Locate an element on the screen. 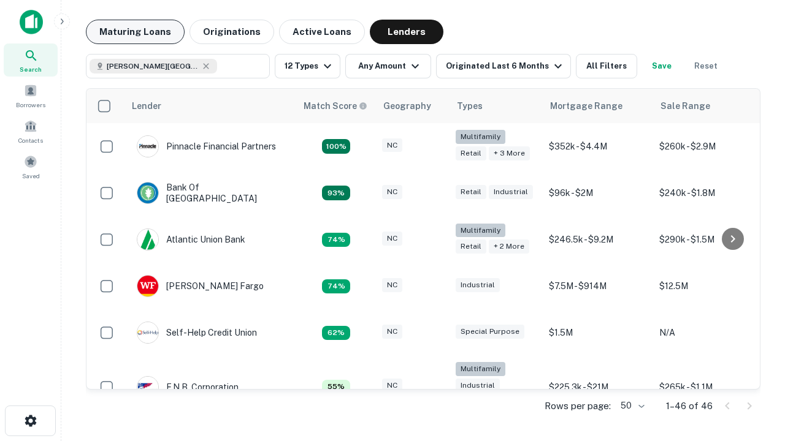 This screenshot has width=785, height=441. h6: Match Score is located at coordinates (334, 106).